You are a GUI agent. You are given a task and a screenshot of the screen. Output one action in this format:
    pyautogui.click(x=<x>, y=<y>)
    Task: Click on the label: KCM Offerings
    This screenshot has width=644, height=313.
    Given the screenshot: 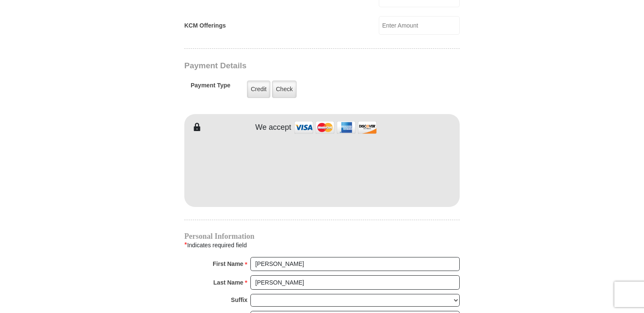 What is the action you would take?
    pyautogui.click(x=205, y=25)
    